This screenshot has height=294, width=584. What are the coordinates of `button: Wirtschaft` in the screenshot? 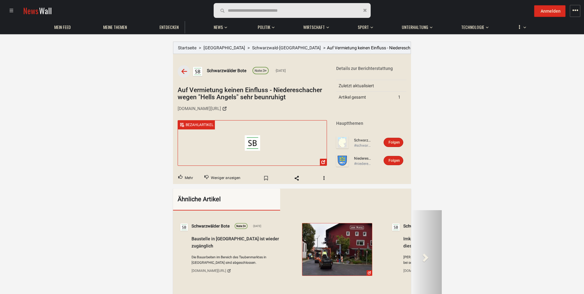 It's located at (315, 26).